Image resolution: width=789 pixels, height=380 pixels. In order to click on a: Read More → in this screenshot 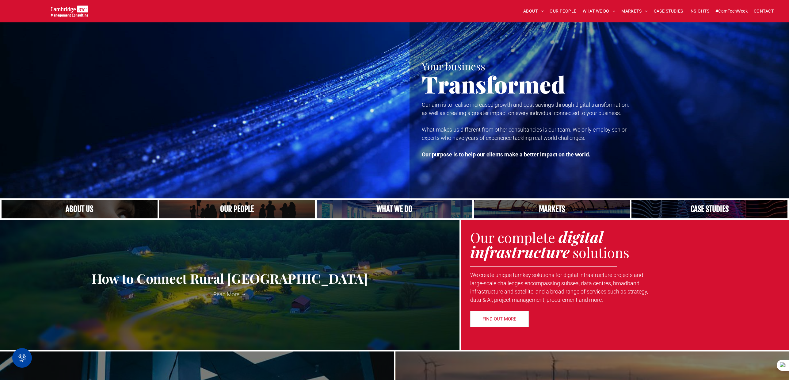, I will do `click(230, 294)`.